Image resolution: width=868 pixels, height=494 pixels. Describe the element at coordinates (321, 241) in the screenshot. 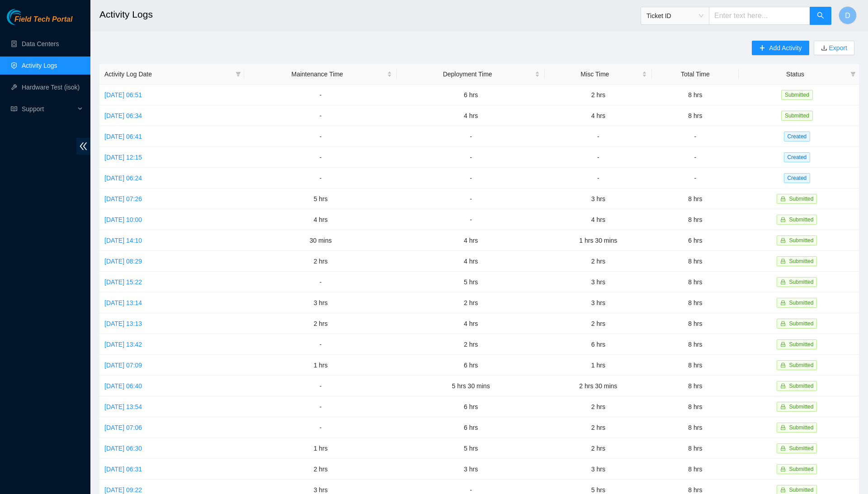

I see `td: 30 mins` at that location.